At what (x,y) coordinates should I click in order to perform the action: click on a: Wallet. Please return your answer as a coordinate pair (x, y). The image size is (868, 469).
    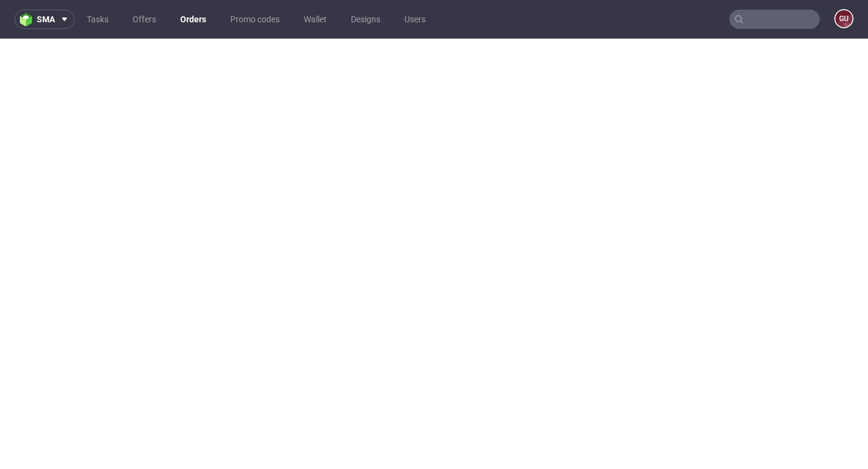
    Looking at the image, I should click on (315, 20).